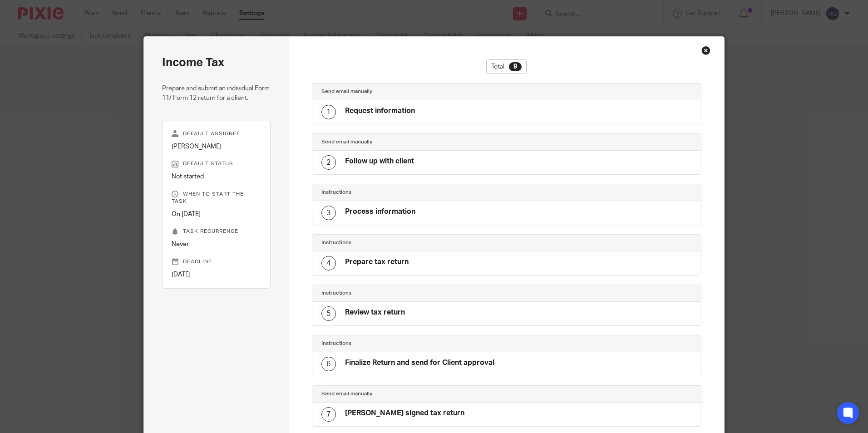 Image resolution: width=868 pixels, height=433 pixels. What do you see at coordinates (375, 312) in the screenshot?
I see `h4: Review tax return` at bounding box center [375, 312].